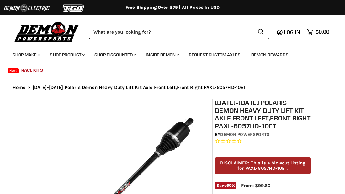 The height and width of the screenshot is (194, 345). What do you see at coordinates (13, 71) in the screenshot?
I see `span: New!` at bounding box center [13, 71].